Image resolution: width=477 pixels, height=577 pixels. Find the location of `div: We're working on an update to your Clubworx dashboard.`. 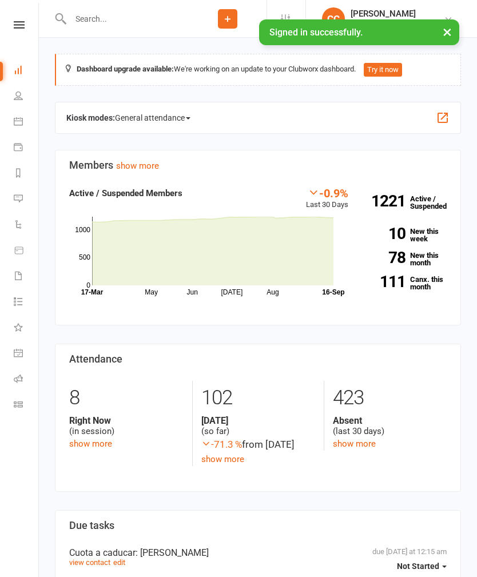

div: We're working on an update to your Clubworx dashboard. is located at coordinates (258, 70).